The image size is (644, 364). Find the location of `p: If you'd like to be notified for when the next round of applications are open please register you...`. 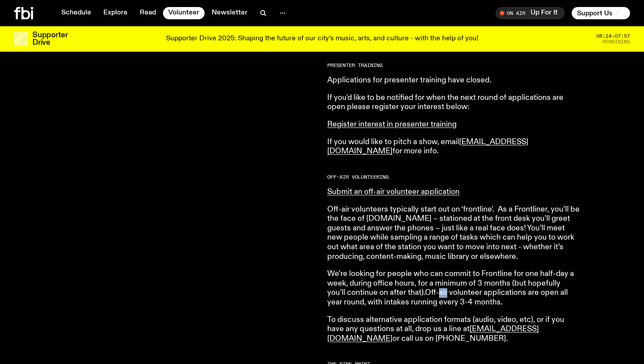

p: If you'd like to be notified for when the next round of applications are open please register you... is located at coordinates (453, 103).